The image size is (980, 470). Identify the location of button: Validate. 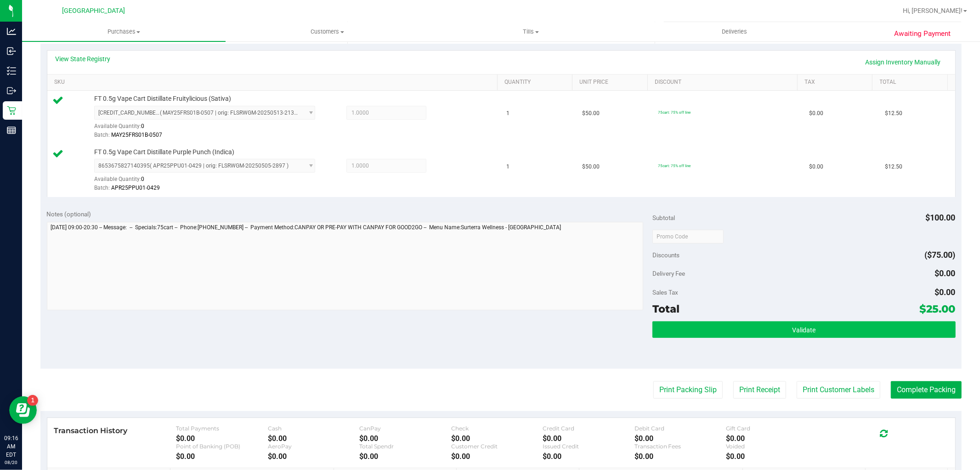
(804, 329).